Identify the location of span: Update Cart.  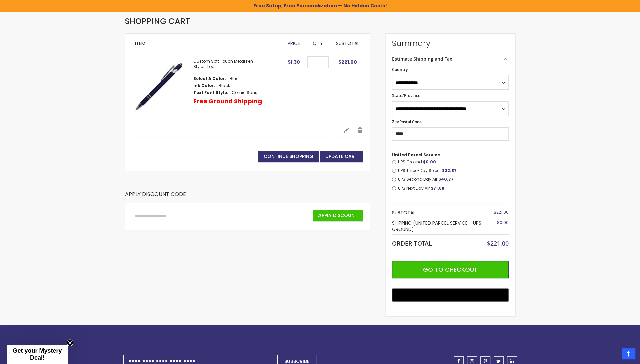
(341, 157).